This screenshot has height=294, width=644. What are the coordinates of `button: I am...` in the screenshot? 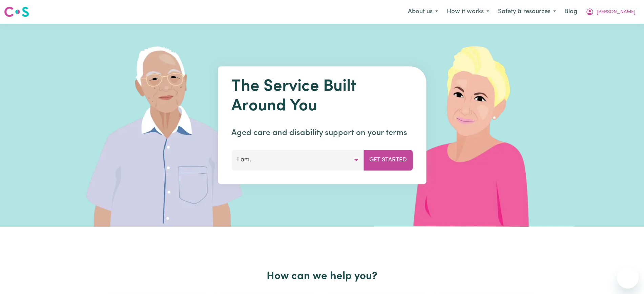 It's located at (297, 160).